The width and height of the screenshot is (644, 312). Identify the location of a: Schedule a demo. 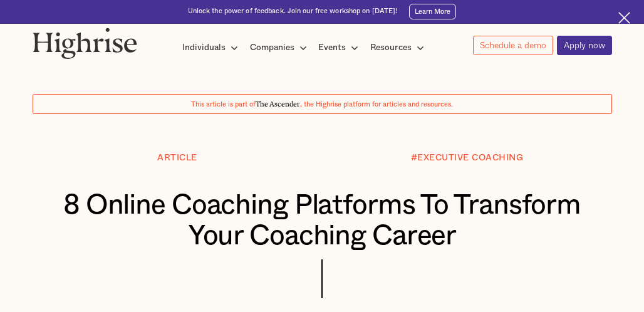
(513, 45).